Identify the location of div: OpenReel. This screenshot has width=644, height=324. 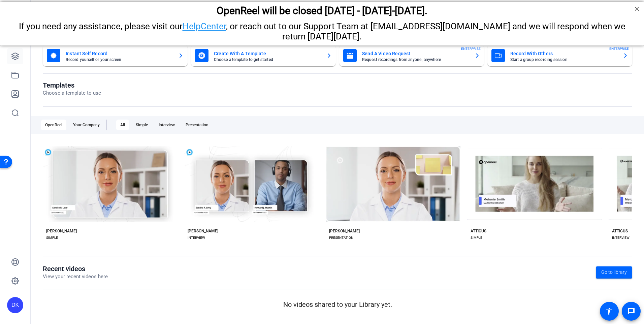
(54, 125).